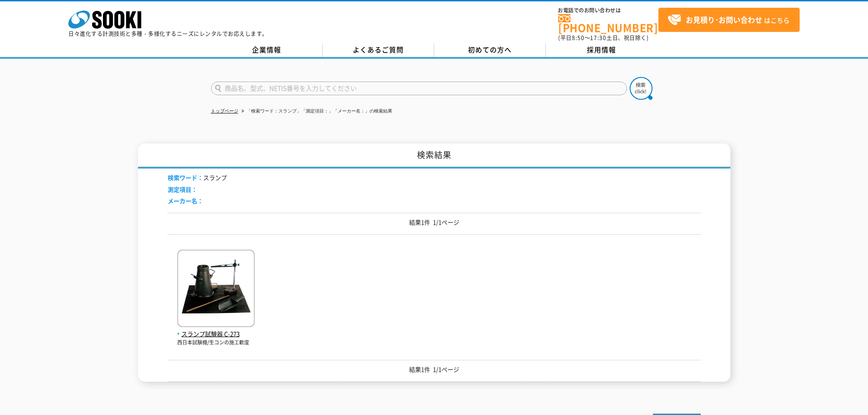 The height and width of the screenshot is (415, 868). What do you see at coordinates (578, 38) in the screenshot?
I see `span: 8:50` at bounding box center [578, 38].